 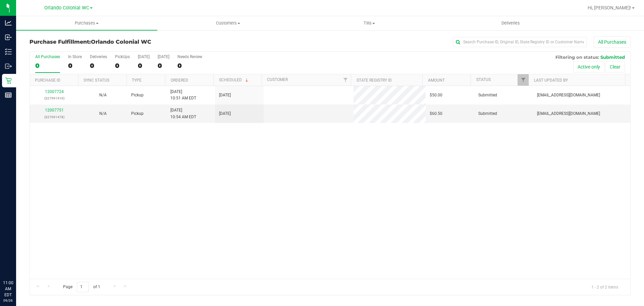 I want to click on inline-svg: Reports, so click(x=9, y=95).